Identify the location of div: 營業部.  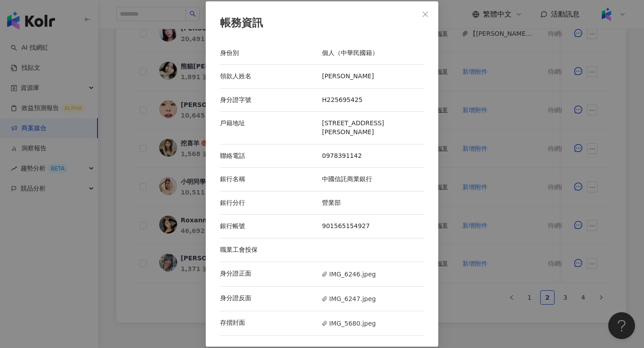
(373, 203).